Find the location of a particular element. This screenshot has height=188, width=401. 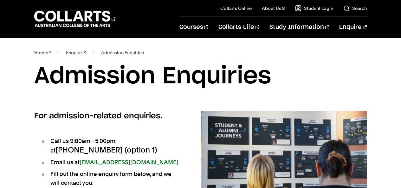

a: Courses is located at coordinates (194, 27).